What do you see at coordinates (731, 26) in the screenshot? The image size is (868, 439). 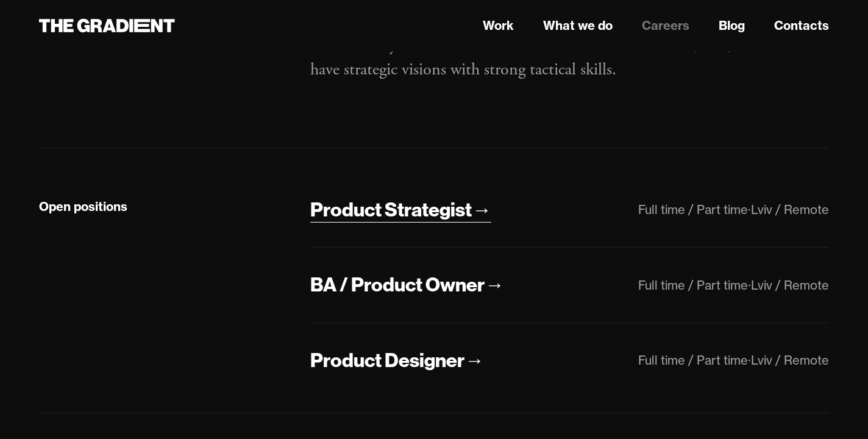 I see `a: Blog` at bounding box center [731, 26].